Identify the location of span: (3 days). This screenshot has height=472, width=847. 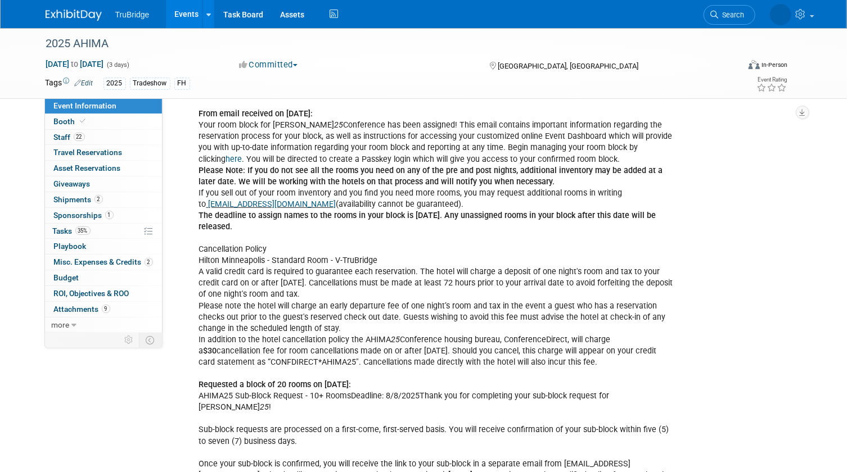
(118, 65).